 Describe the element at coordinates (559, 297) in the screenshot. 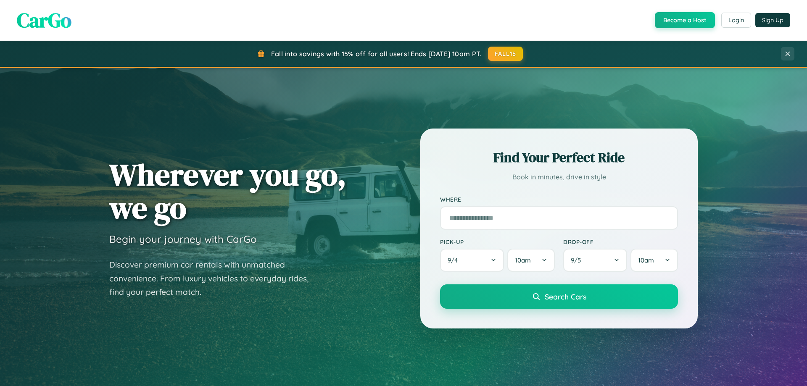

I see `button: Search Cars` at that location.